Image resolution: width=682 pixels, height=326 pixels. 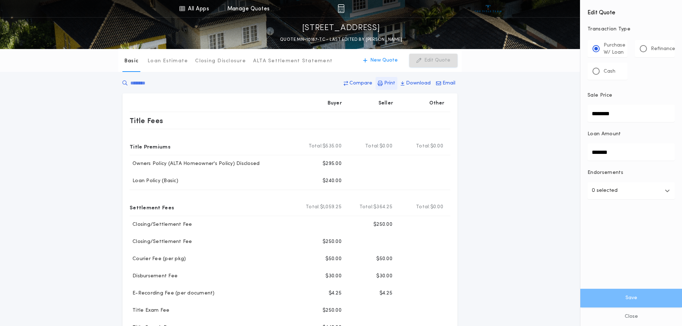 What do you see at coordinates (631, 29) in the screenshot?
I see `p: Transaction Type` at bounding box center [631, 29].